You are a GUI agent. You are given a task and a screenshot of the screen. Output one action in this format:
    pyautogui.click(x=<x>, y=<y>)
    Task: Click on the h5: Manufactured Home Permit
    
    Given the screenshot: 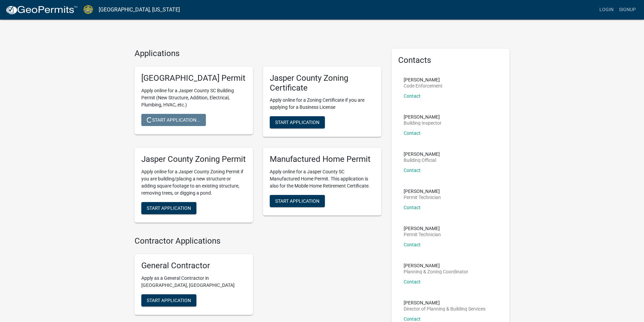 What is the action you would take?
    pyautogui.click(x=322, y=159)
    